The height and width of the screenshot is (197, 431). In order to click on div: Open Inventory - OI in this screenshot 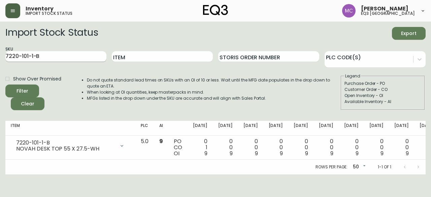, I will do `click(383, 96)`.